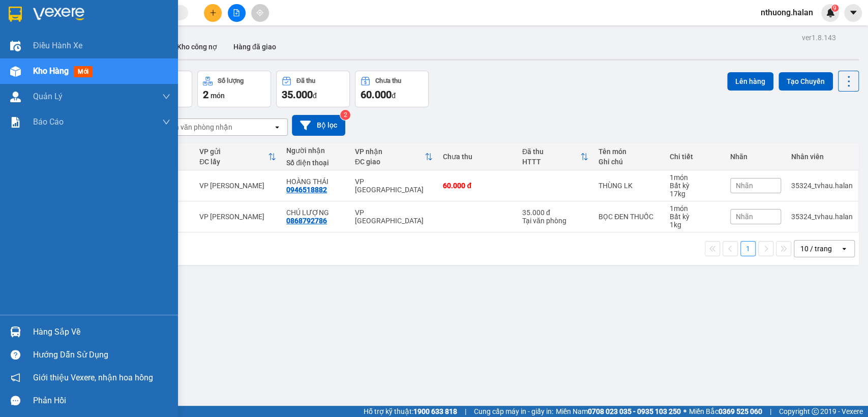 The height and width of the screenshot is (417, 868). I want to click on div: 17 kg, so click(695, 194).